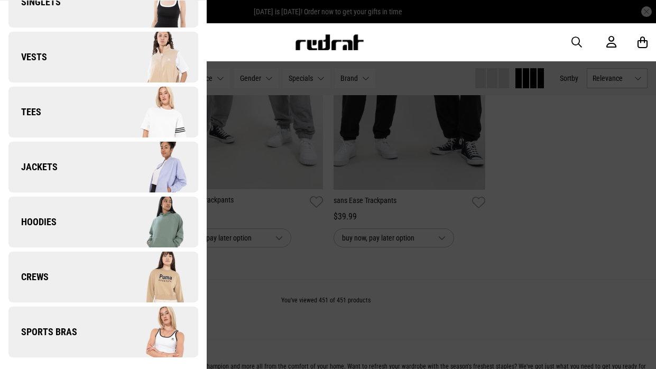 Image resolution: width=656 pixels, height=369 pixels. I want to click on a: Vests Vests, so click(103, 57).